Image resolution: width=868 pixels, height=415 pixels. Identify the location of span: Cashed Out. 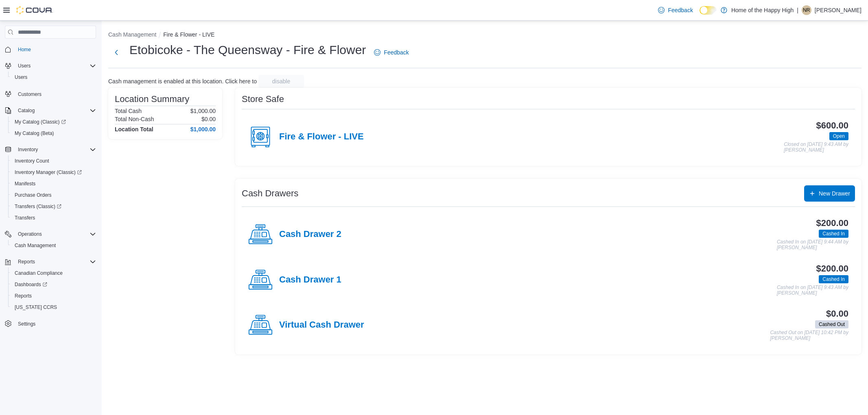
(832, 325).